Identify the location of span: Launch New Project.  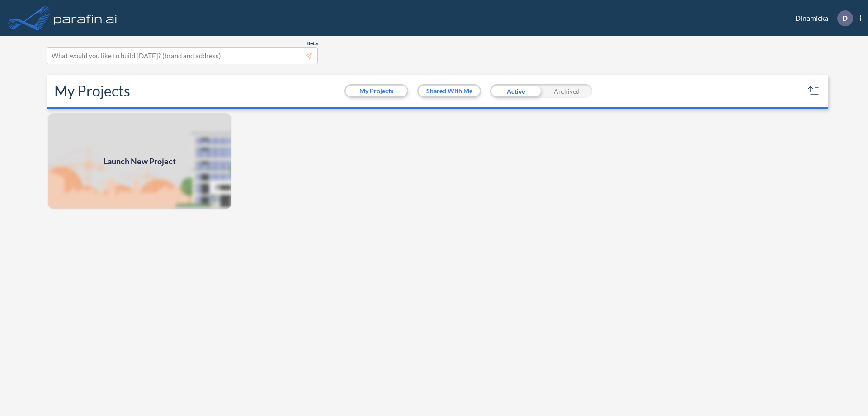
(140, 161).